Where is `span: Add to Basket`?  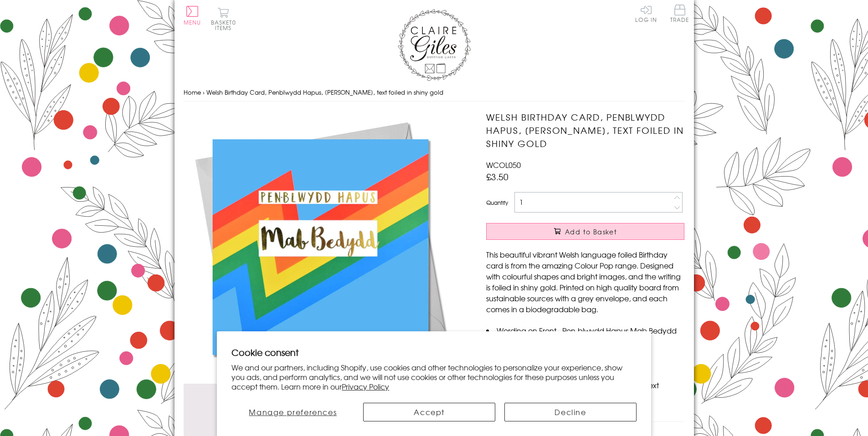 span: Add to Basket is located at coordinates (591, 232).